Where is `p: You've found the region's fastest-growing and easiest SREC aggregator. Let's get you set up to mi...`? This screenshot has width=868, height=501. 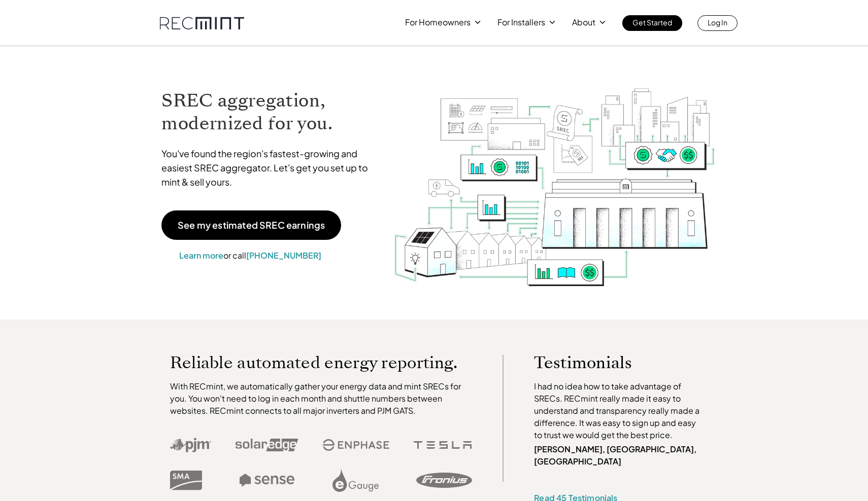 p: You've found the region's fastest-growing and easiest SREC aggregator. Let's get you set up to mi... is located at coordinates (269, 168).